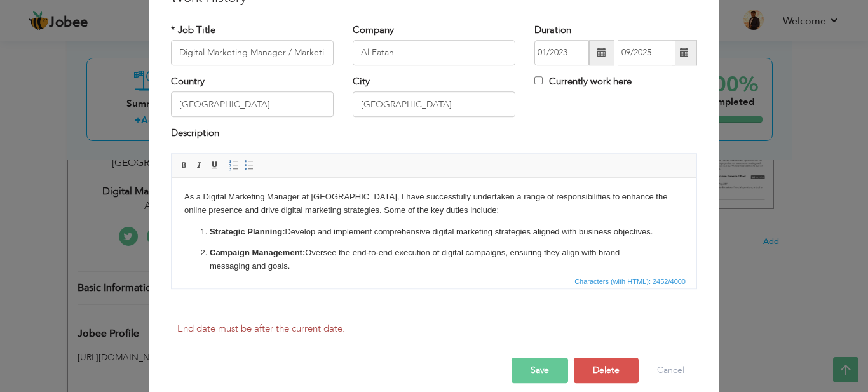 This screenshot has height=392, width=868. Describe the element at coordinates (195, 133) in the screenshot. I see `label: Description` at that location.